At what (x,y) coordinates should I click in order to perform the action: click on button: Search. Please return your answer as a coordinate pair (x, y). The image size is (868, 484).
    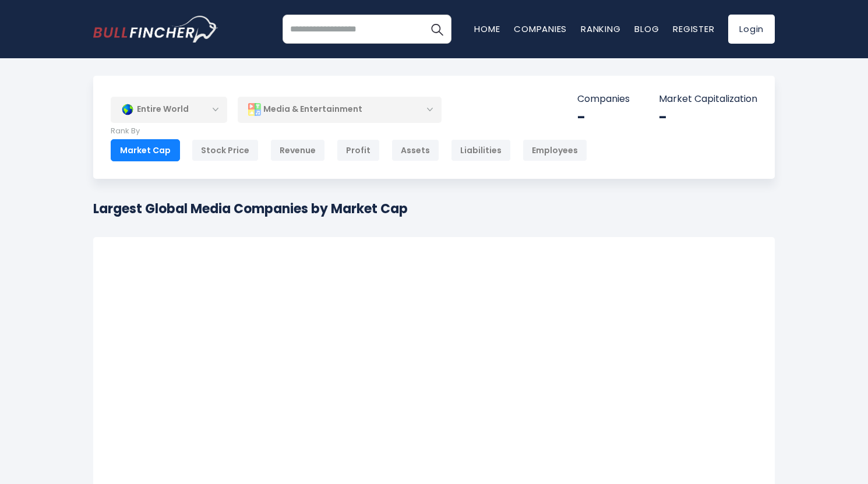
    Looking at the image, I should click on (437, 29).